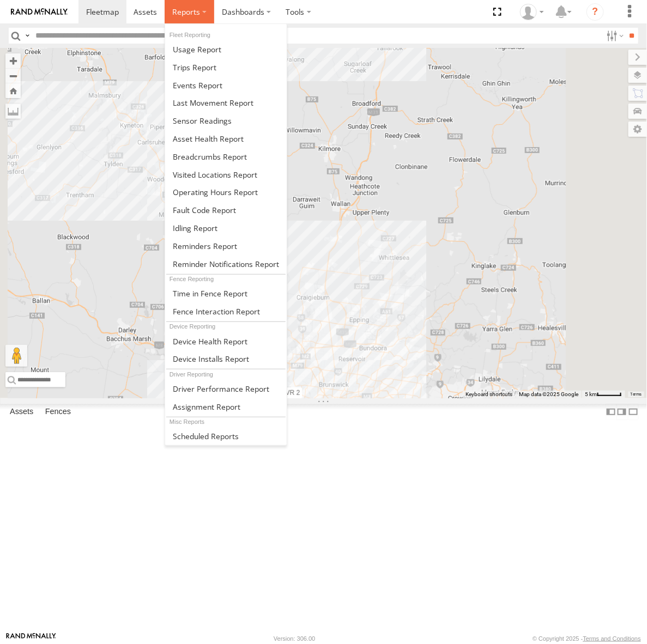 This screenshot has height=644, width=647. Describe the element at coordinates (16, 356) in the screenshot. I see `button: Drag Pegman onto the map to open Street View` at that location.